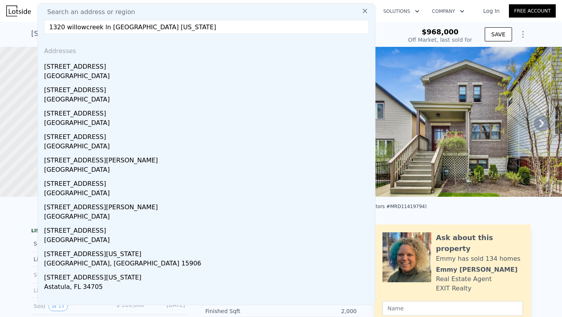 This screenshot has height=317, width=562. Describe the element at coordinates (206, 50) in the screenshot. I see `div: Addresses` at that location.